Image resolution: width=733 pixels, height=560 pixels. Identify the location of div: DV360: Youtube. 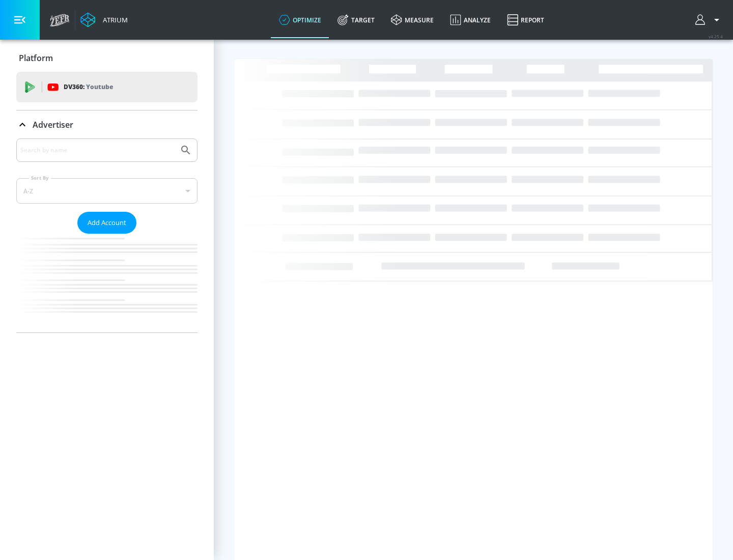
(107, 87).